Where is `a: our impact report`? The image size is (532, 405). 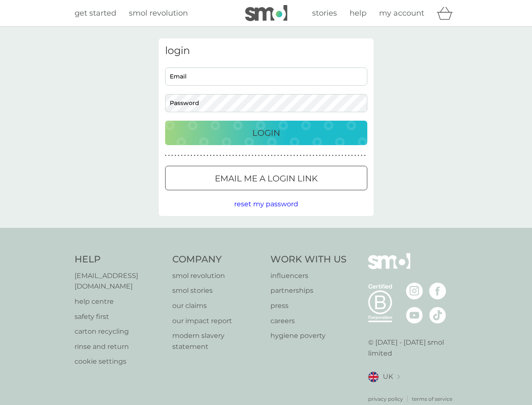 a: our impact report is located at coordinates (217, 321).